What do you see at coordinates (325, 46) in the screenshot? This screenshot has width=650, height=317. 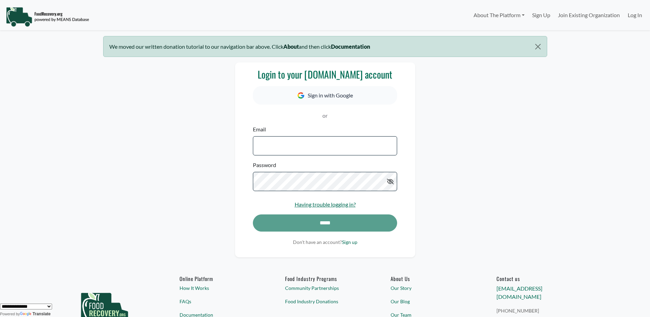 I see `div: We moved our written donation tutorial to our navigation bar above. Click and then click` at bounding box center [325, 46].